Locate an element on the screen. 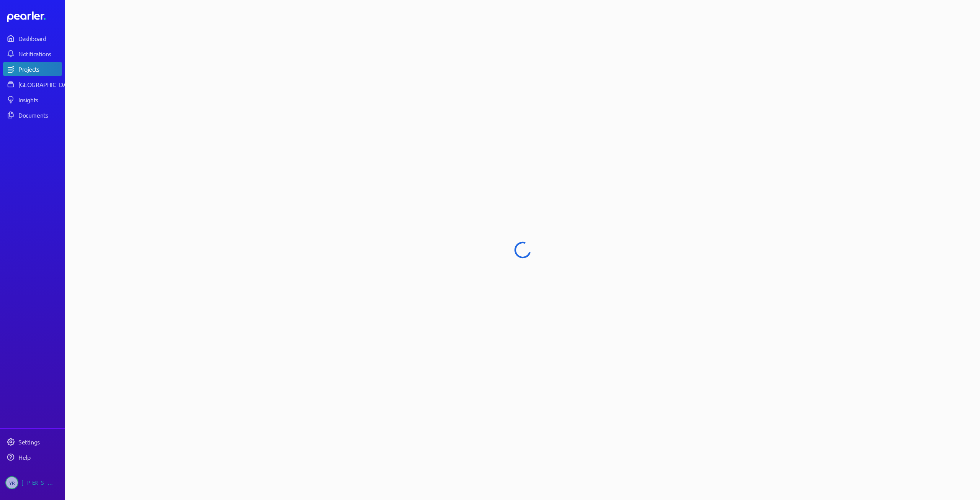  a: Projects is located at coordinates (33, 69).